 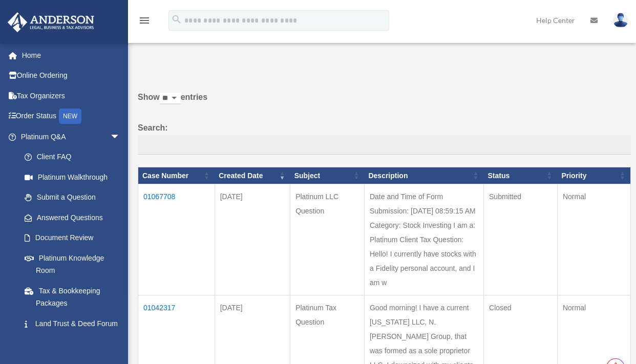 What do you see at coordinates (145, 22) in the screenshot?
I see `a: menu` at bounding box center [145, 22].